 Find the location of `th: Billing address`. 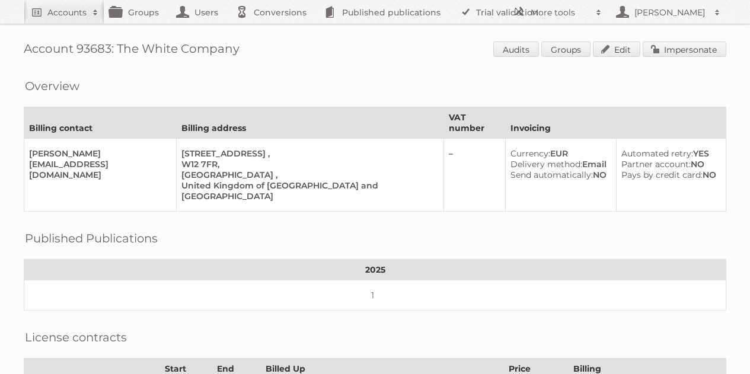

th: Billing address is located at coordinates (310, 123).